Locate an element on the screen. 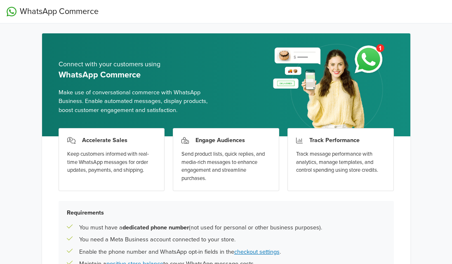 The image size is (452, 264). img: WhatsApp is located at coordinates (12, 12).